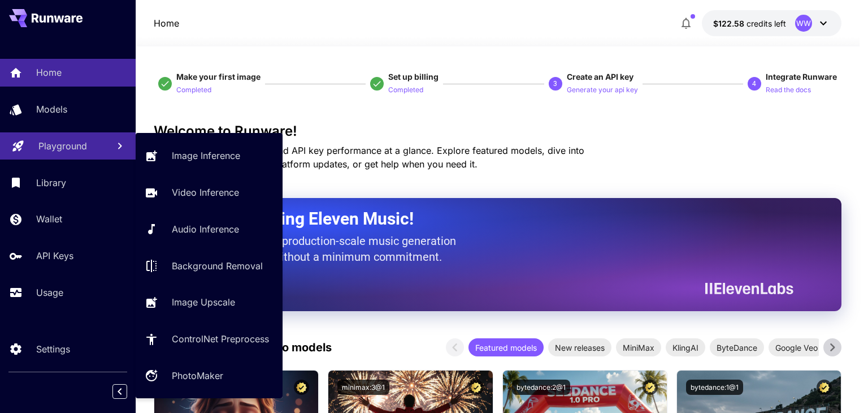 This screenshot has height=413, width=868. Describe the element at coordinates (323, 249) in the screenshot. I see `p: The only way to get production-scale music generation from Eleven Labs without a minimum commitment.` at that location.